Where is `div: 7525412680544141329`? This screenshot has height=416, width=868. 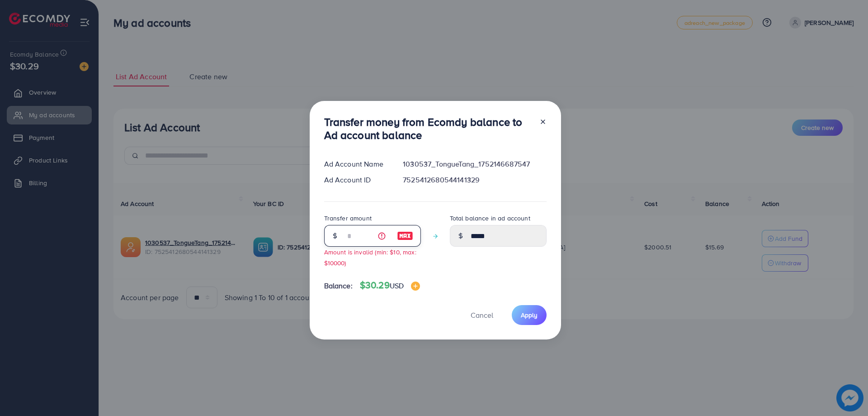
div: 7525412680544141329 is located at coordinates (474, 179).